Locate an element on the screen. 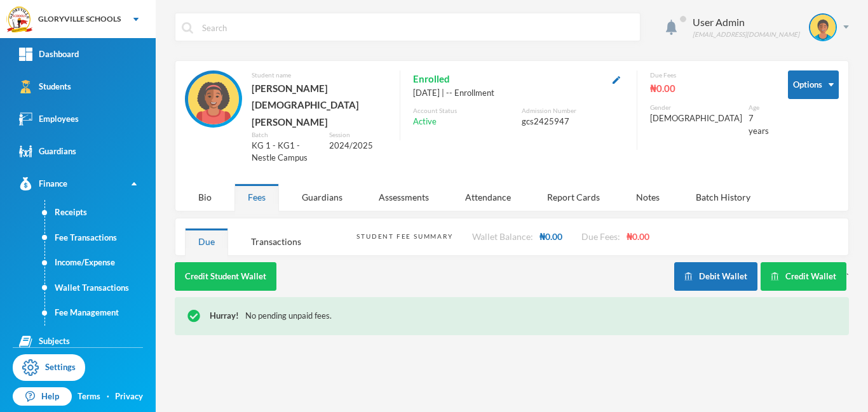 The image size is (868, 412). a: Terms is located at coordinates (89, 397).